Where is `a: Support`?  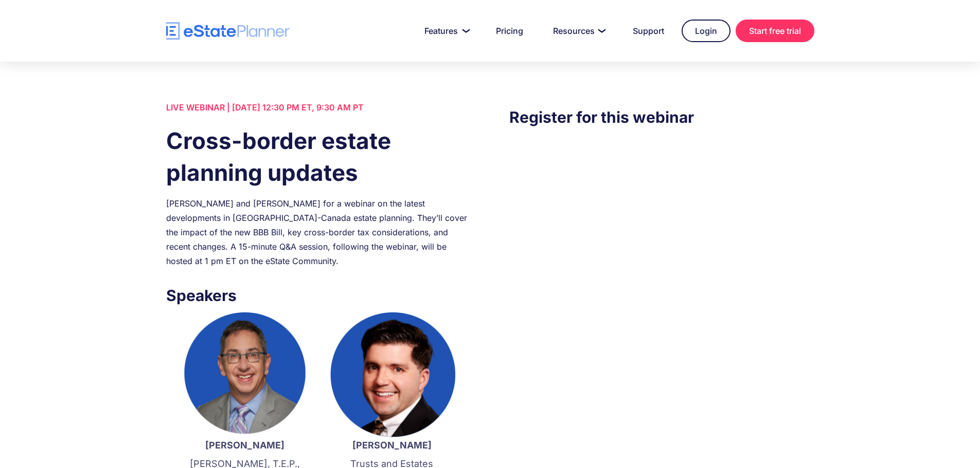 a: Support is located at coordinates (648, 30).